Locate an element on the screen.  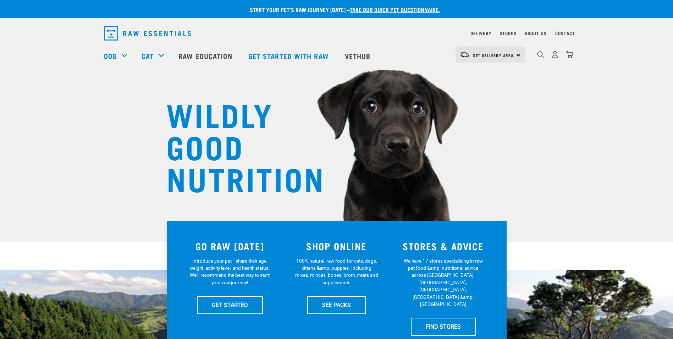
a: Raw Education is located at coordinates (206, 56).